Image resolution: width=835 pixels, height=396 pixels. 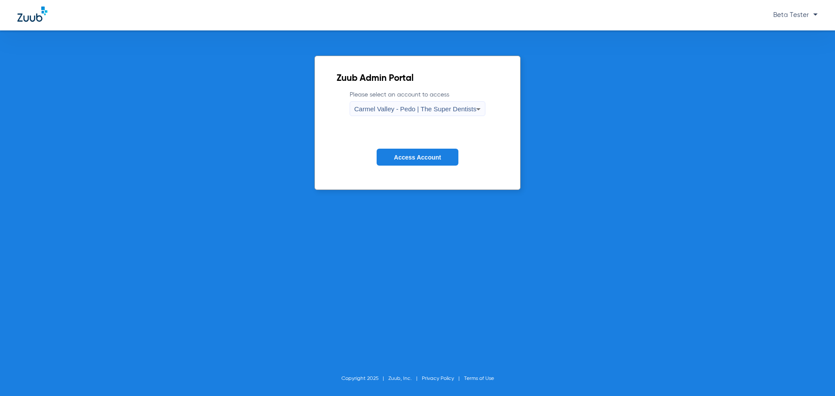 I want to click on li: Zuub, Inc., so click(x=405, y=379).